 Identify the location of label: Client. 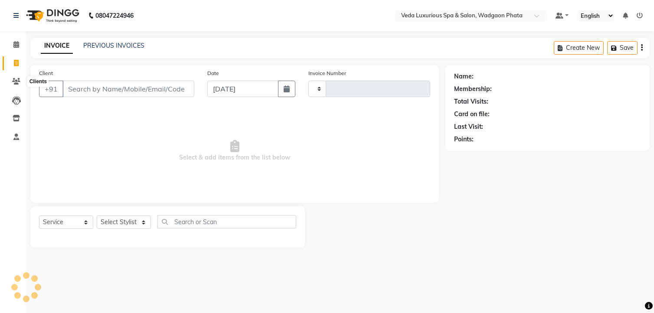
(46, 73).